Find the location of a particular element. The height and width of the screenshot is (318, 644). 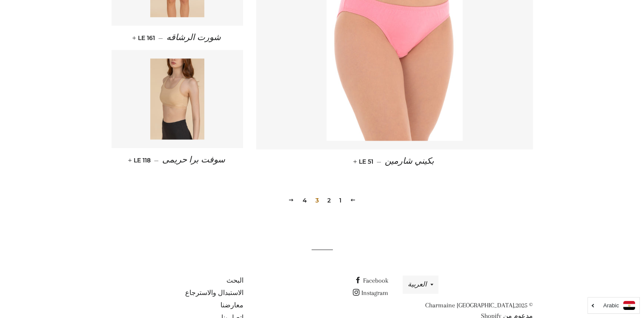

a: معارضنا is located at coordinates (232, 305).